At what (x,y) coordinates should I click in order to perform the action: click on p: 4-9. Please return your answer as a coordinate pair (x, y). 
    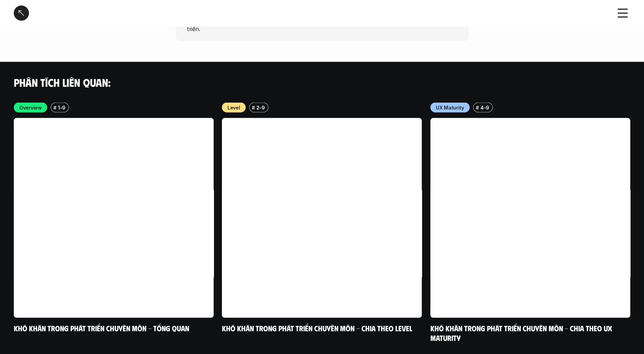
    Looking at the image, I should click on (485, 107).